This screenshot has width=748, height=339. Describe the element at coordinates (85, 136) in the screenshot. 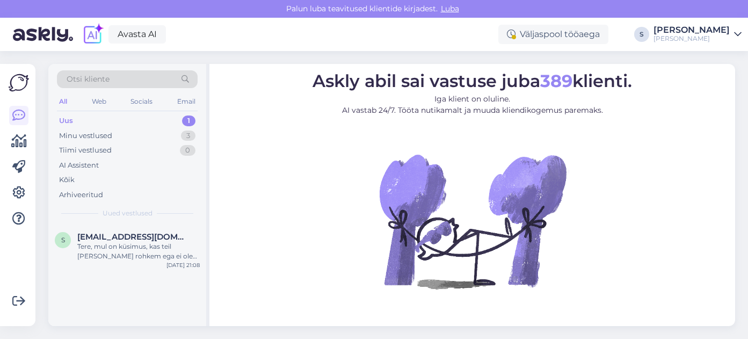

I see `div: Minu vestlused` at that location.